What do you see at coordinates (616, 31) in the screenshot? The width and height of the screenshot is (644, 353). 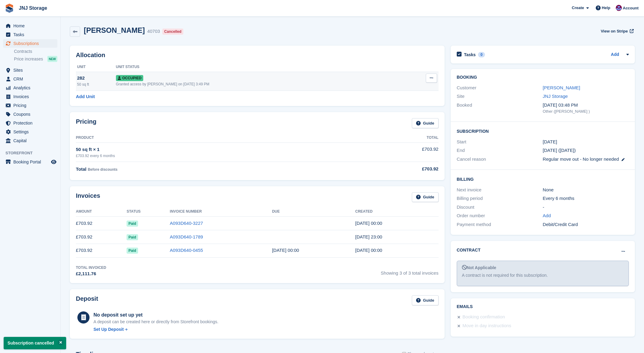 I see `a: View on Stripe` at bounding box center [616, 31].